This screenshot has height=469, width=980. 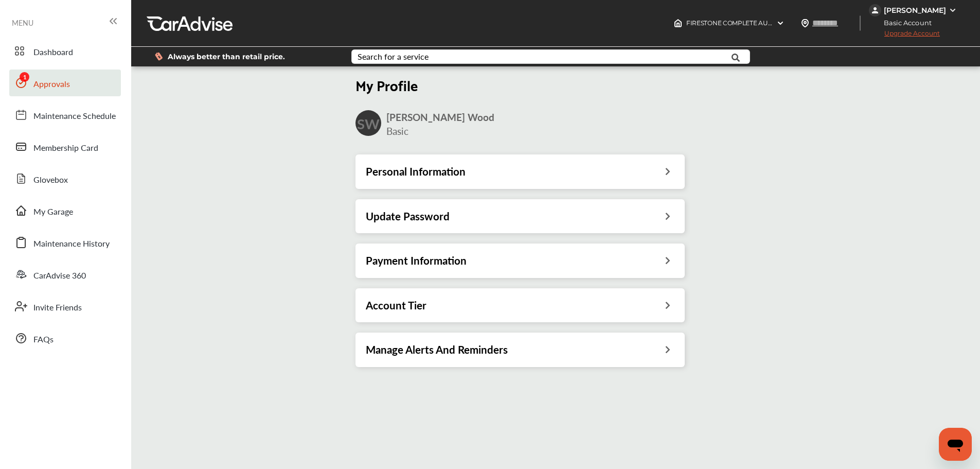 I want to click on h2: My Profile, so click(x=520, y=84).